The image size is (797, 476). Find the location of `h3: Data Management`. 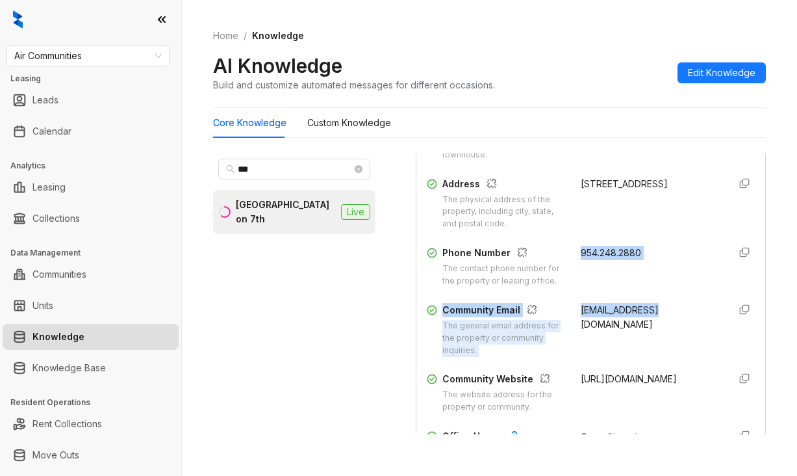

h3: Data Management is located at coordinates (96, 253).